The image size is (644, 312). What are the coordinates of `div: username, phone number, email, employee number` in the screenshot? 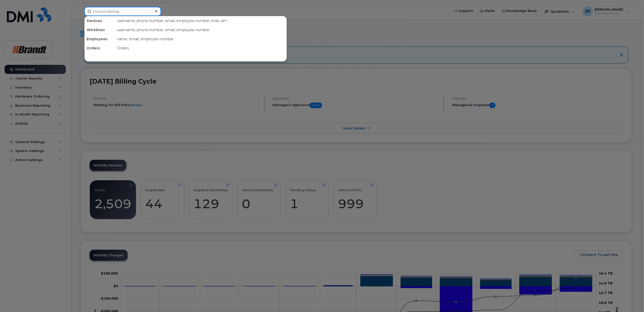 It's located at (201, 30).